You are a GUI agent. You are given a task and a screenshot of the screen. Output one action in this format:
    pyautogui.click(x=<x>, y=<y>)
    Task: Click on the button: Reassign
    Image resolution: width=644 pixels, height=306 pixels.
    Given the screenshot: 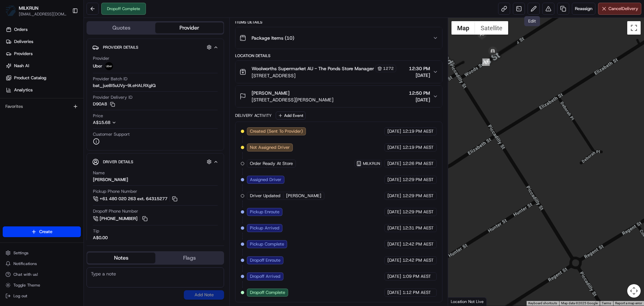 What is the action you would take?
    pyautogui.click(x=584, y=9)
    